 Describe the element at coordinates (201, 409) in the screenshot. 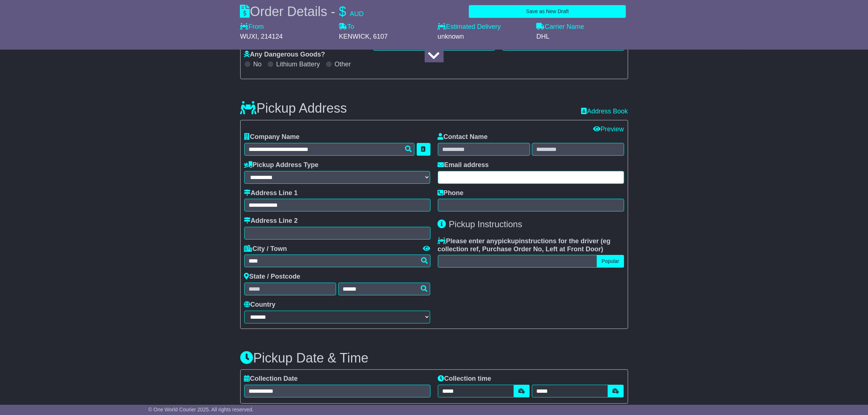

I see `span: © One World Courier 2025. All rights reserved.` at that location.